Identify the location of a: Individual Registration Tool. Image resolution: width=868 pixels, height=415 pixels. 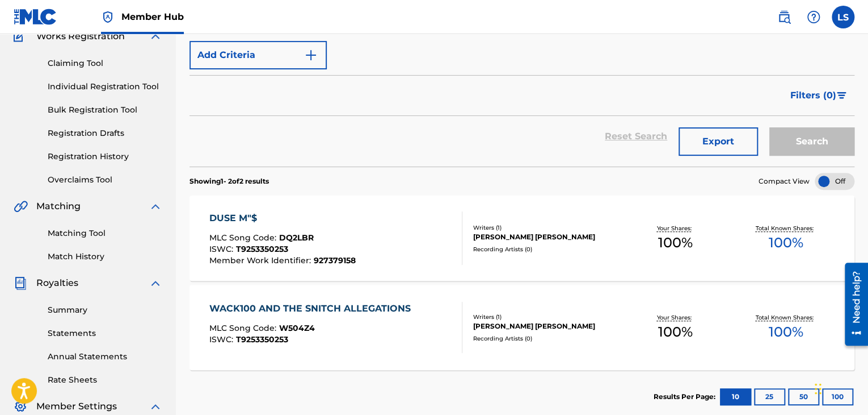
(105, 86).